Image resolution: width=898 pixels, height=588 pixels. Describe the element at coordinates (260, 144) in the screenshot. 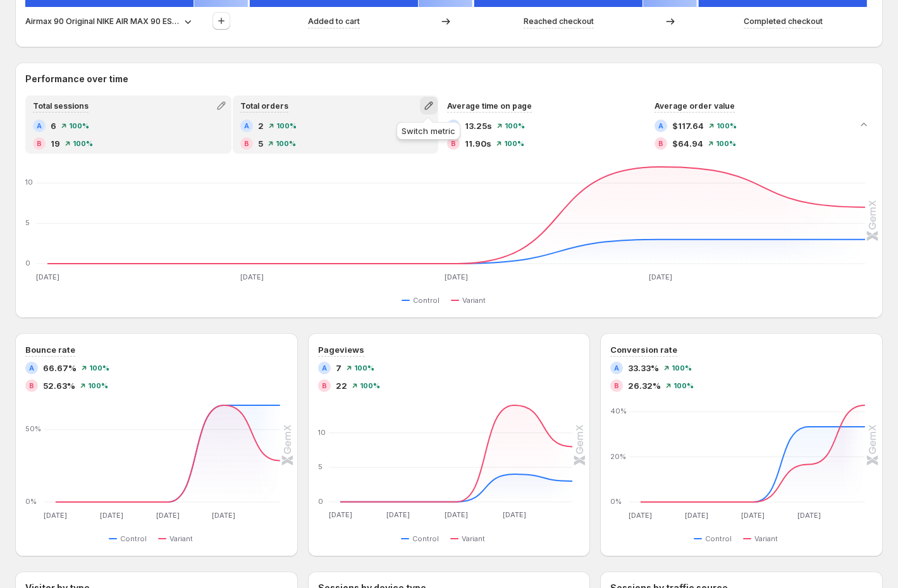

I see `span: 5` at that location.